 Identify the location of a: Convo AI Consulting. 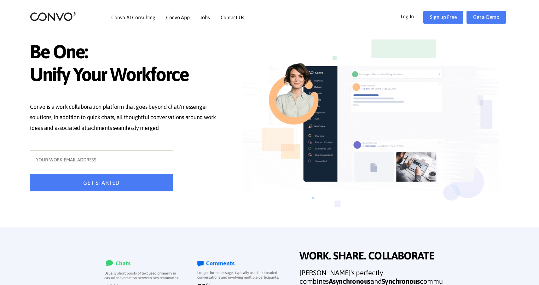
(133, 17).